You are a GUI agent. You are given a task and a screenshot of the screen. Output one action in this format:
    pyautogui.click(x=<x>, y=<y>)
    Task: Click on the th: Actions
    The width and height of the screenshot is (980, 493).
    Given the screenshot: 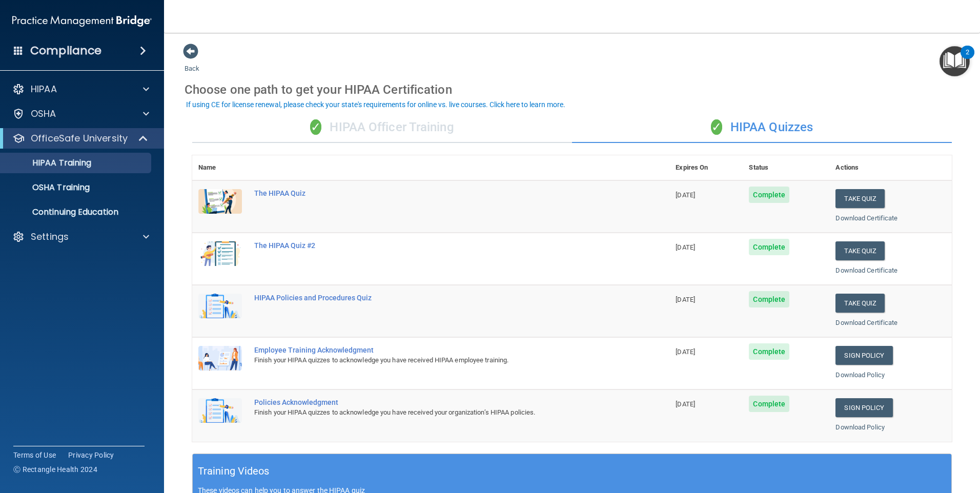 What is the action you would take?
    pyautogui.click(x=890, y=168)
    